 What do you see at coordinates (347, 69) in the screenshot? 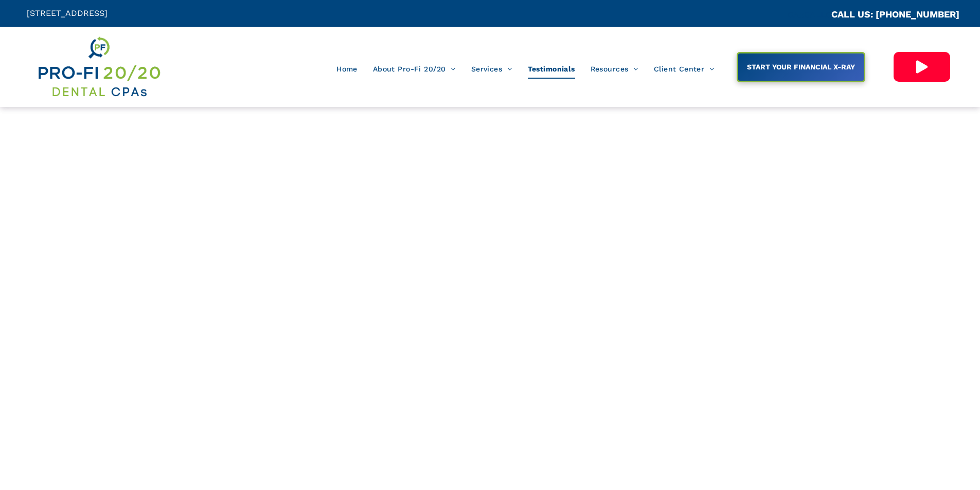
I see `a: Home` at bounding box center [347, 69].